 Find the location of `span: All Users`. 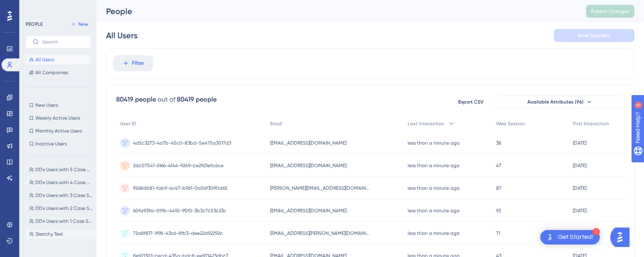

span: All Users is located at coordinates (45, 60).